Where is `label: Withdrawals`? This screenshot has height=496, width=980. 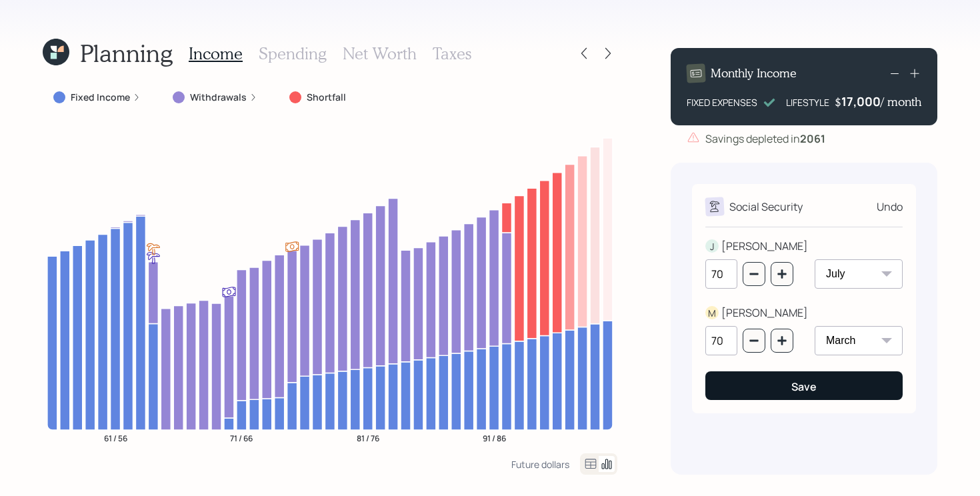 label: Withdrawals is located at coordinates (218, 97).